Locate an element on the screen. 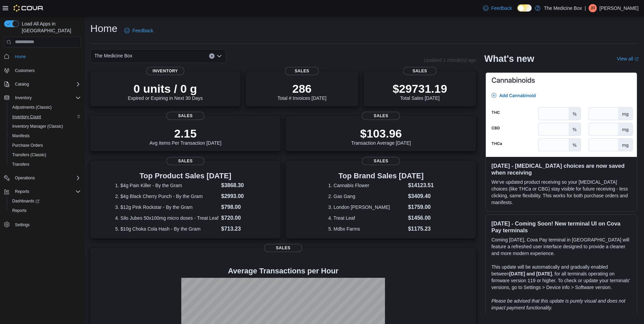 The width and height of the screenshot is (644, 324). button: Inventory Manager (Classic) is located at coordinates (45, 127).